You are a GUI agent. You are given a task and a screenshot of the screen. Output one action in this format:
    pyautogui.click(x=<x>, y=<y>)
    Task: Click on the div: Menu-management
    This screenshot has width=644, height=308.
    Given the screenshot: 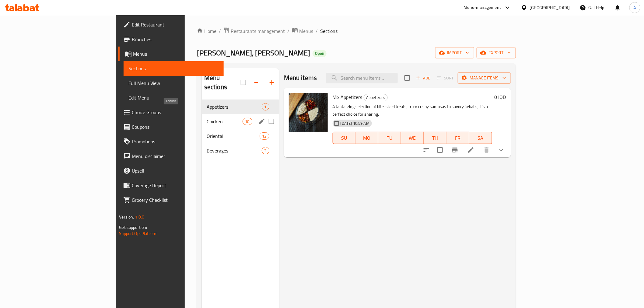 What is the action you would take?
    pyautogui.click(x=482, y=8)
    